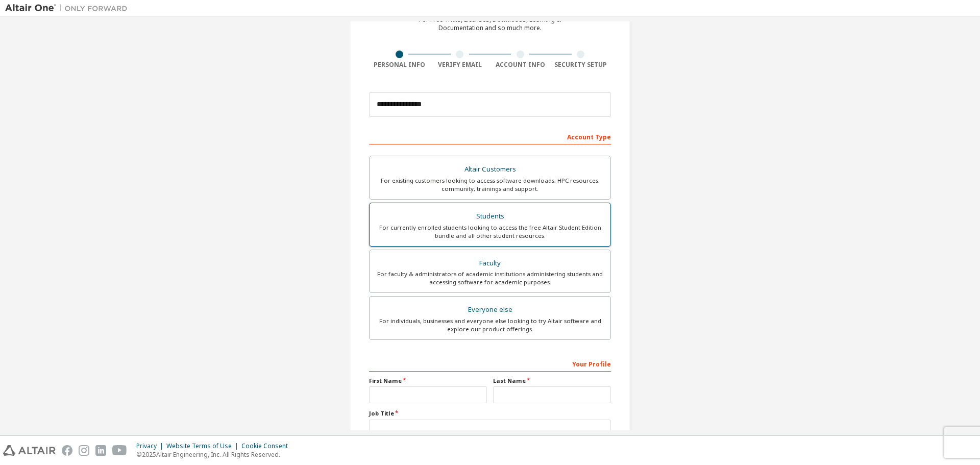  Describe the element at coordinates (490, 217) in the screenshot. I see `div: Students` at that location.